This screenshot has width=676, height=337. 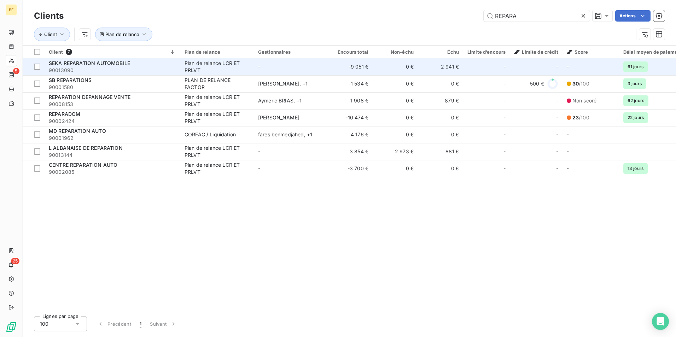 What do you see at coordinates (83, 165) in the screenshot?
I see `span: CENTRE REPARATION AUTO` at bounding box center [83, 165].